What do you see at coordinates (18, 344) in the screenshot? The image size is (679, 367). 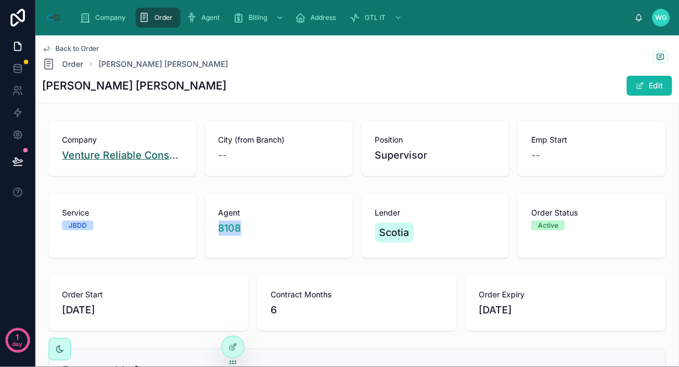 I see `p: day` at bounding box center [18, 344].